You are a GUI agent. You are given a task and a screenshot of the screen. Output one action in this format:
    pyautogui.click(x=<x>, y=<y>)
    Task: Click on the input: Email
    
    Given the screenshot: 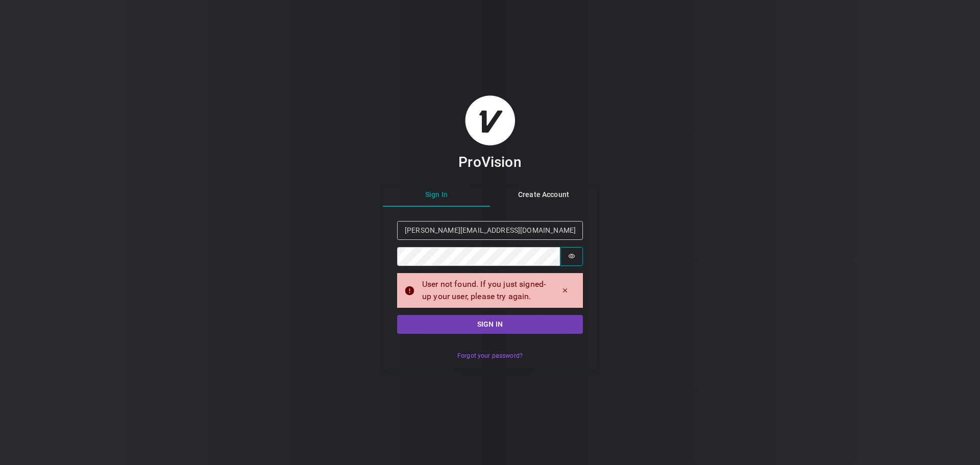 What is the action you would take?
    pyautogui.click(x=490, y=230)
    